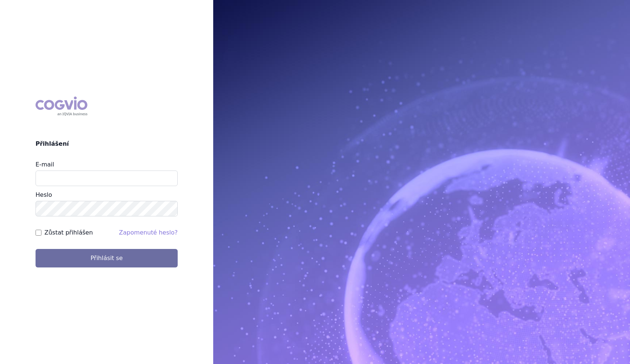  Describe the element at coordinates (43, 194) in the screenshot. I see `label: Heslo` at that location.